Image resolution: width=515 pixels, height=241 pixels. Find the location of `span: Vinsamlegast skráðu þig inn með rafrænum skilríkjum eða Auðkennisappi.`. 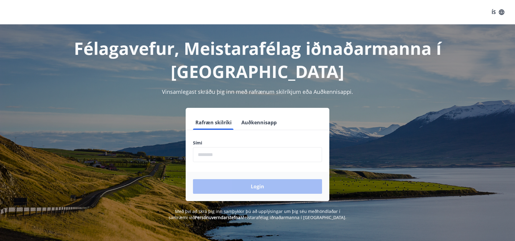

span: Vinsamlegast skráðu þig inn með rafrænum skilríkjum eða Auðkennisappi. is located at coordinates (258, 92).